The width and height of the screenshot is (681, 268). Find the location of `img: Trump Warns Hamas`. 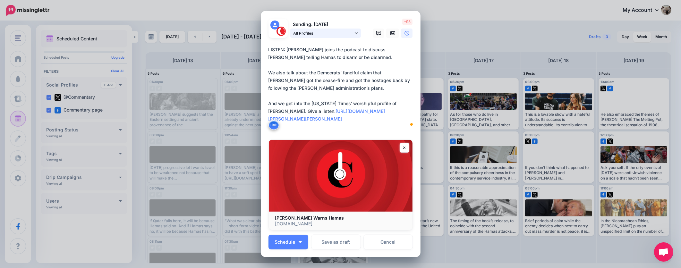

img: Trump Warns Hamas is located at coordinates (341, 176).